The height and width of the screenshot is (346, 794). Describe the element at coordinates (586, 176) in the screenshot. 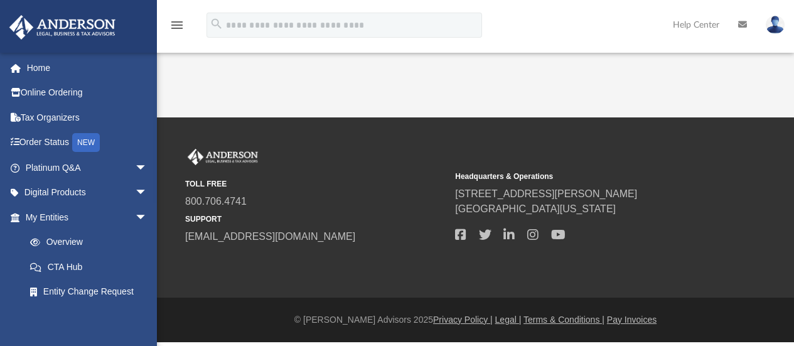

I see `small: Headquarters & Operations` at that location.